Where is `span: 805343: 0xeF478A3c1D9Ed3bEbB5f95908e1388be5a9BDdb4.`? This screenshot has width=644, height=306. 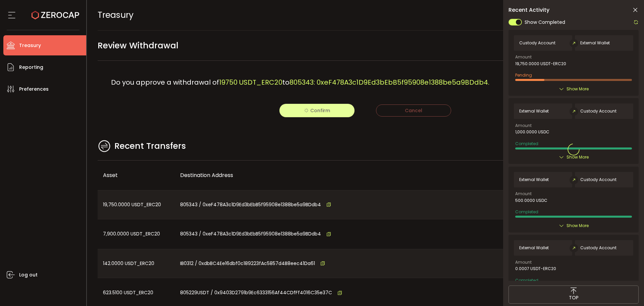
span: 805343: 0xeF478A3c1D9Ed3bEbB5f95908e1388be5a9BDdb4. is located at coordinates (390, 82).